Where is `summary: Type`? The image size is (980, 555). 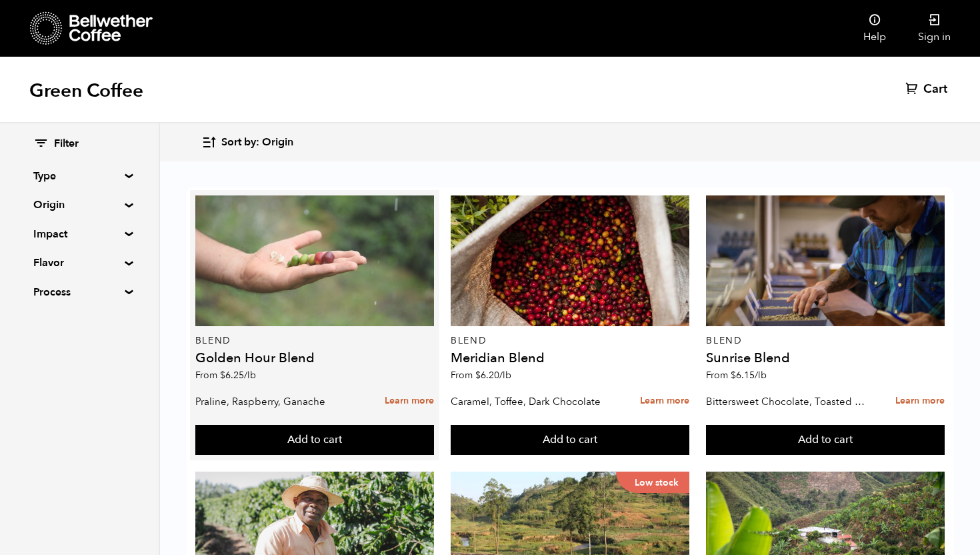 summary: Type is located at coordinates (79, 176).